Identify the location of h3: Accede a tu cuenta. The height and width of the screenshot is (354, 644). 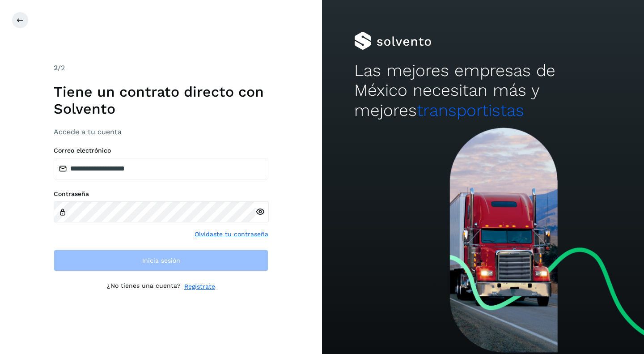
(161, 132).